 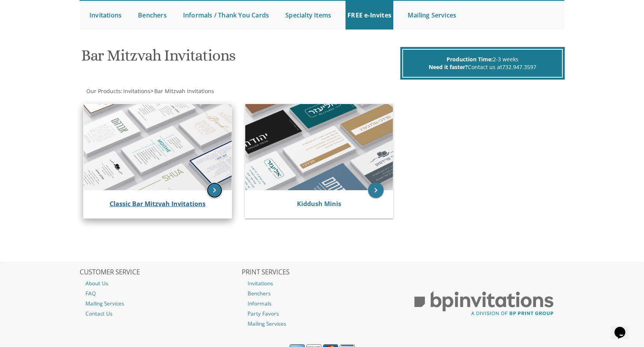 I want to click on a: FREE e-Invites, so click(x=369, y=16).